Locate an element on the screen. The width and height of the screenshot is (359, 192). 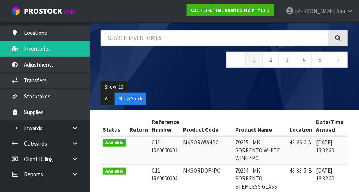
span: Sau is located at coordinates (341, 11).